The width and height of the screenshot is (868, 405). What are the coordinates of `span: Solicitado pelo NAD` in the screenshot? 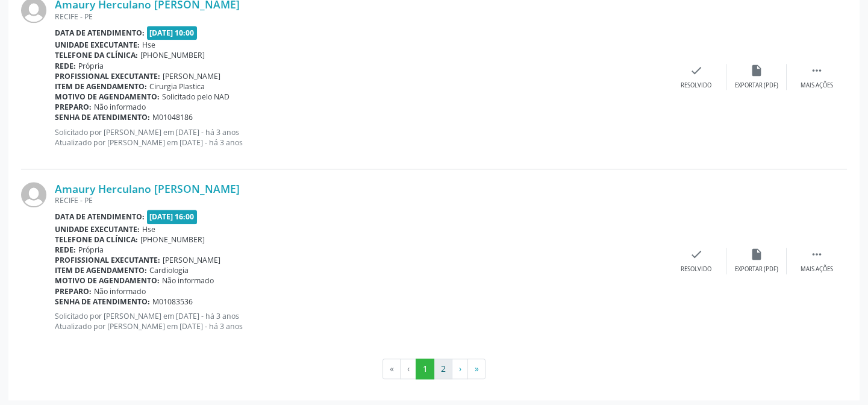 It's located at (196, 96).